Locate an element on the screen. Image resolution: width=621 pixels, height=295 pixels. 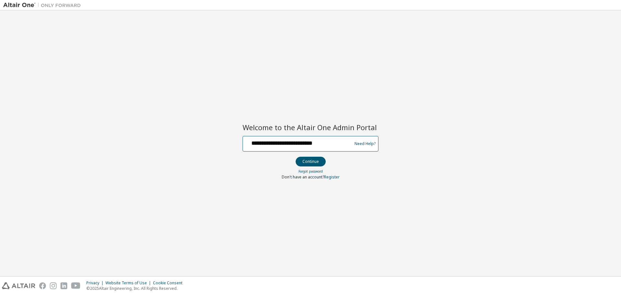
span: Don't have an account? is located at coordinates (303, 177).